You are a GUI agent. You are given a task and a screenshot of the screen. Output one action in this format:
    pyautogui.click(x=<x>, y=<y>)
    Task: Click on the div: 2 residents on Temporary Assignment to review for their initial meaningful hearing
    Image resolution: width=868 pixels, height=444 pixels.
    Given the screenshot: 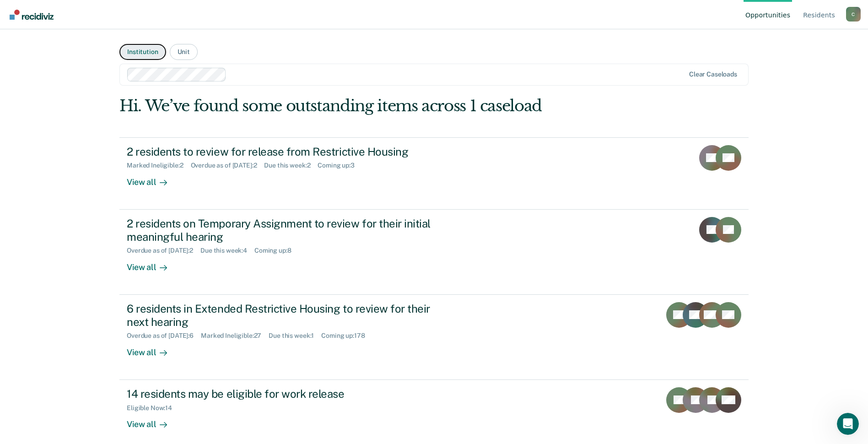 What is the action you would take?
    pyautogui.click(x=287, y=230)
    